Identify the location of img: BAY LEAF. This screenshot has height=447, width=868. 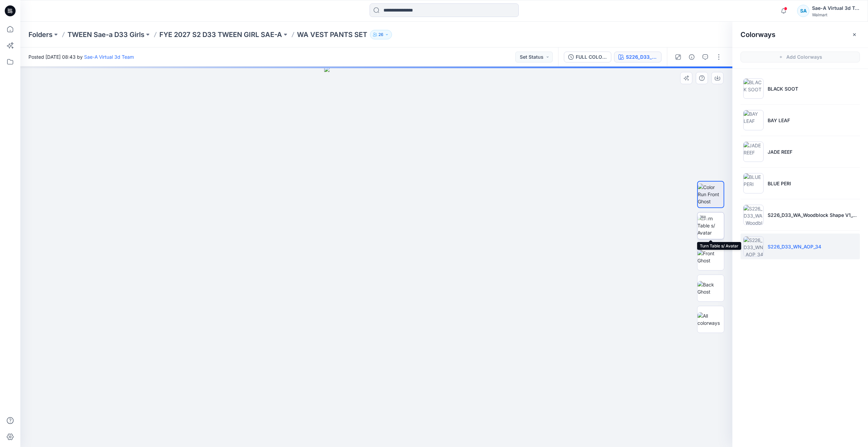
(754, 120).